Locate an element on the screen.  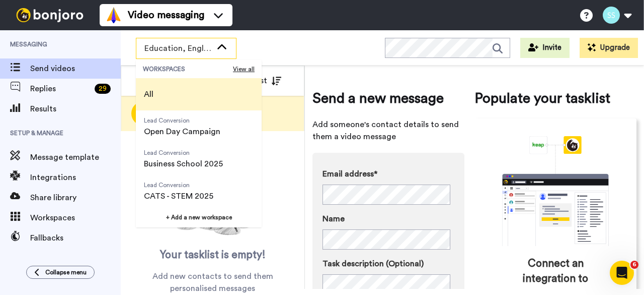
span: Integrations is located at coordinates (75, 177).